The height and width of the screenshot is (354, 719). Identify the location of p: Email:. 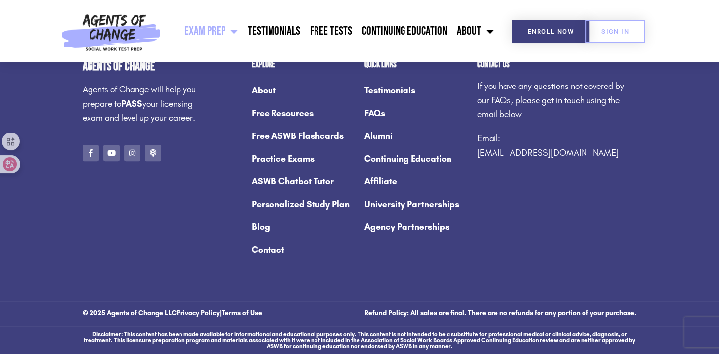
(557, 146).